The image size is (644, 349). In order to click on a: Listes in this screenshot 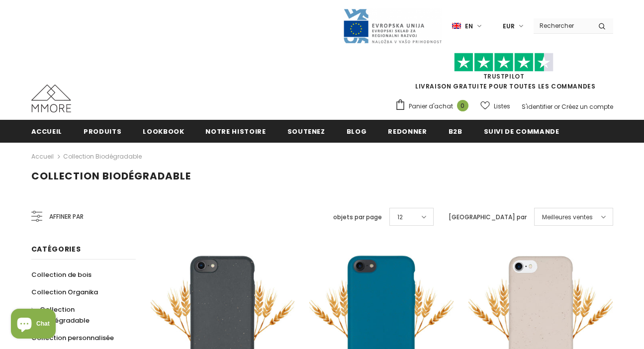, I will do `click(495, 106)`.